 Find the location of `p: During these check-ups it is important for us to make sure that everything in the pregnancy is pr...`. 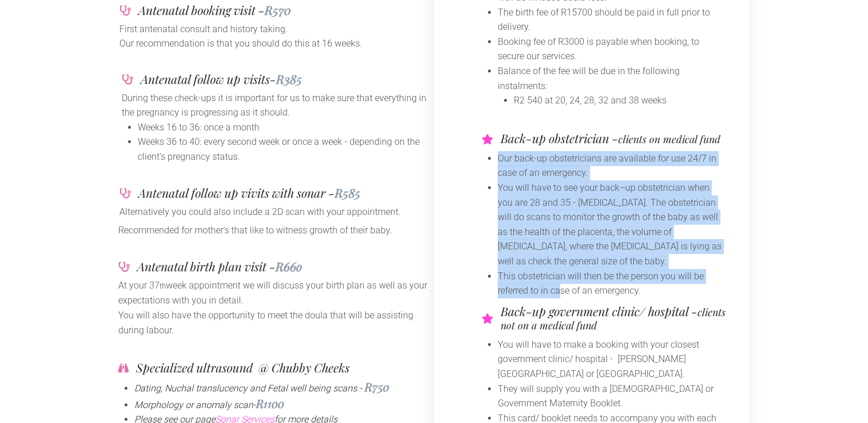

p: During these check-ups it is important for us to make sure that everything in the pregnancy is pr... is located at coordinates (276, 105).